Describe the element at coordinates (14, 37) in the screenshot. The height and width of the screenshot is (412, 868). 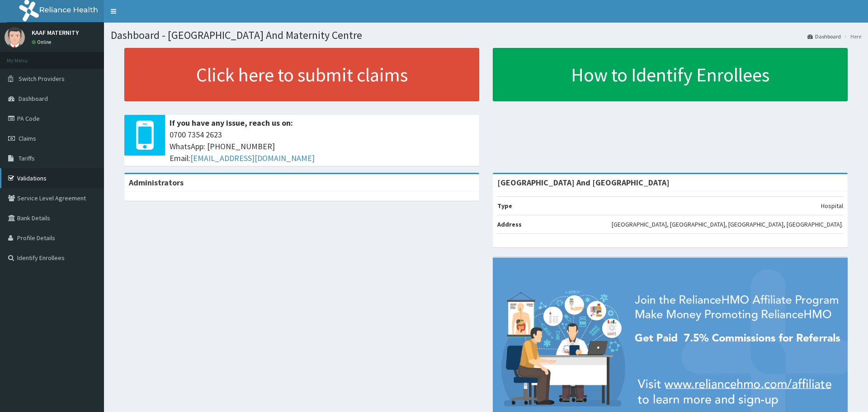
I see `img: User Image` at that location.